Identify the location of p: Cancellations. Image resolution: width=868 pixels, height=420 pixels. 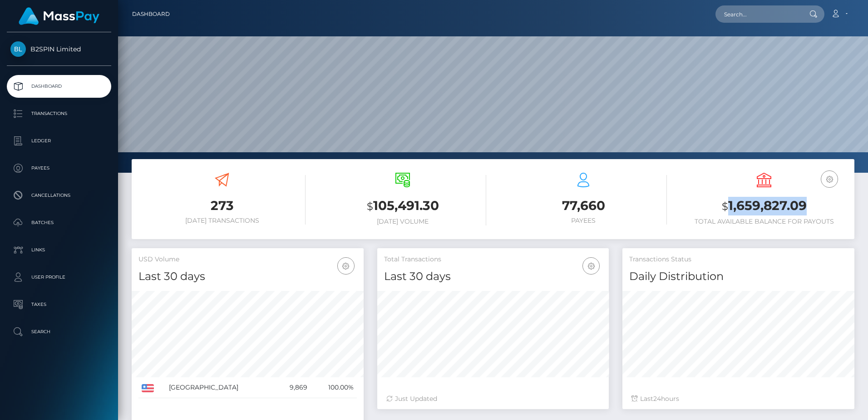
(59, 196).